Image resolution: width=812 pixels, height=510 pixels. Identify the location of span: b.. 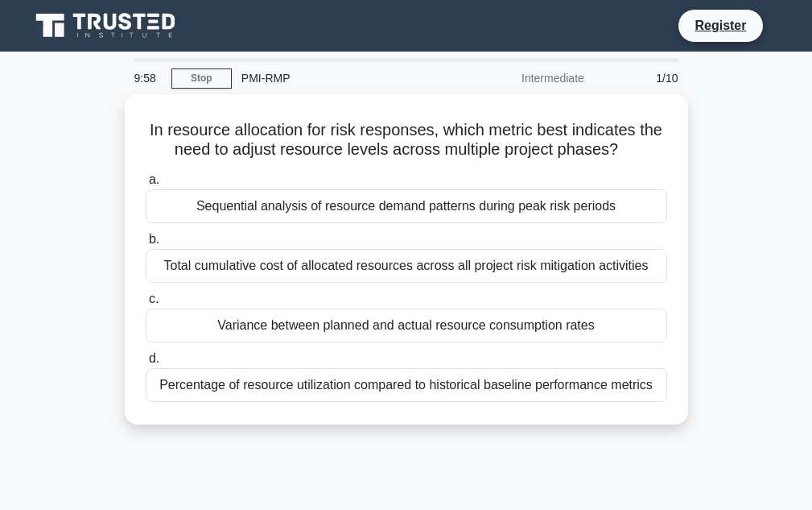
(154, 239).